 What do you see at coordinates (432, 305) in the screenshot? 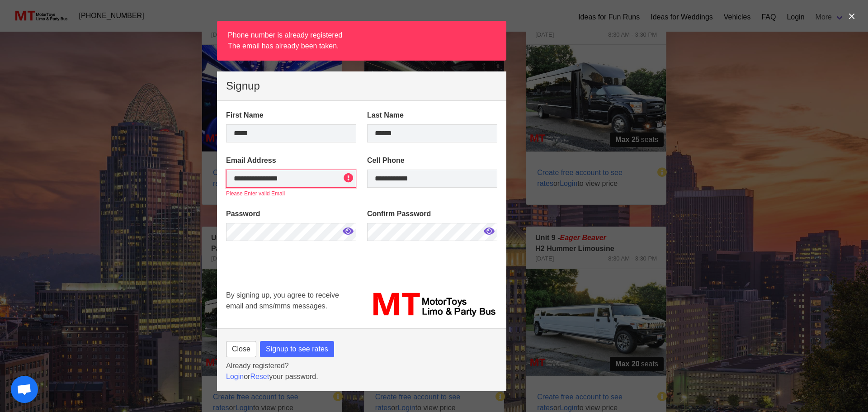
I see `img: MT_logo_name.png` at bounding box center [432, 305].